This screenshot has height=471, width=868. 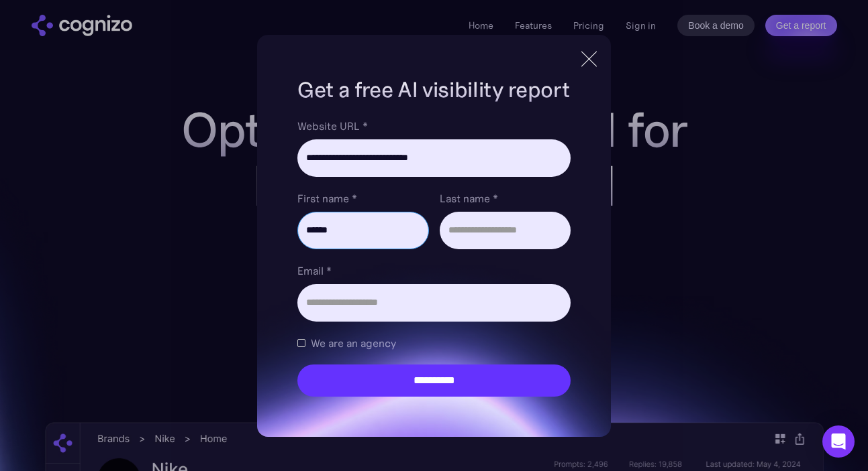 What do you see at coordinates (434, 90) in the screenshot?
I see `h1: Get a free AI visibility report` at bounding box center [434, 90].